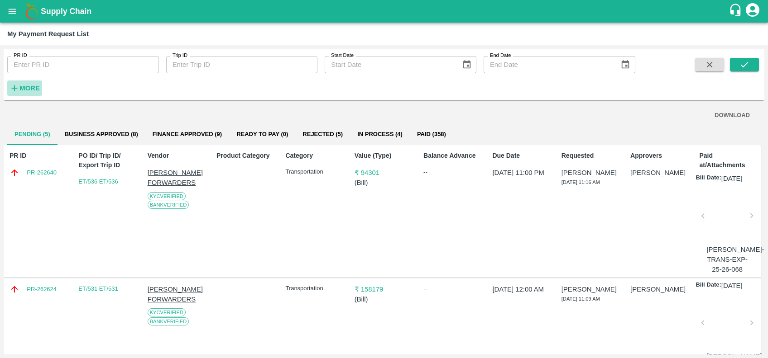 The height and width of the screenshot is (358, 768). What do you see at coordinates (12, 11) in the screenshot?
I see `button: open drawer` at bounding box center [12, 11].